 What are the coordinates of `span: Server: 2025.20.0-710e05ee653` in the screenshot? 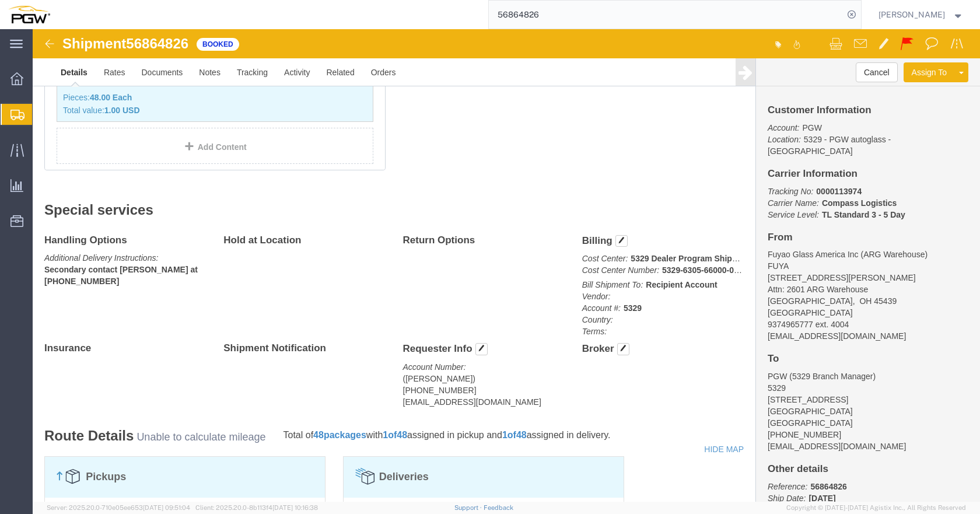 It's located at (119, 507).